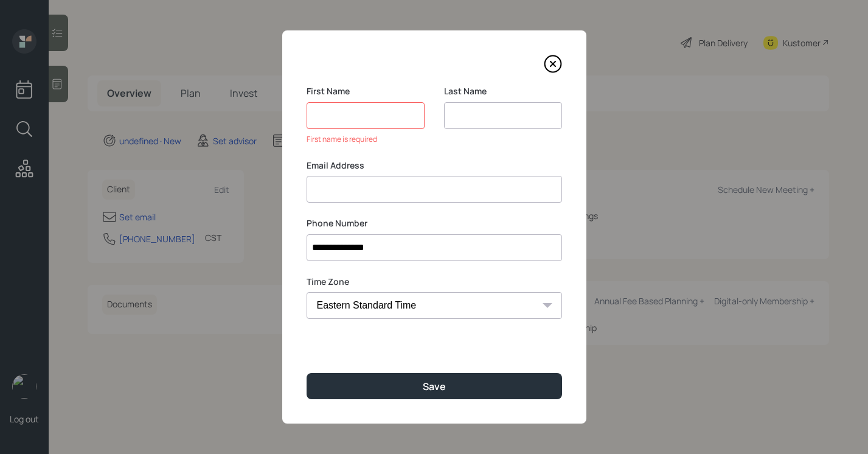  Describe the element at coordinates (366, 139) in the screenshot. I see `div: First name is required` at that location.